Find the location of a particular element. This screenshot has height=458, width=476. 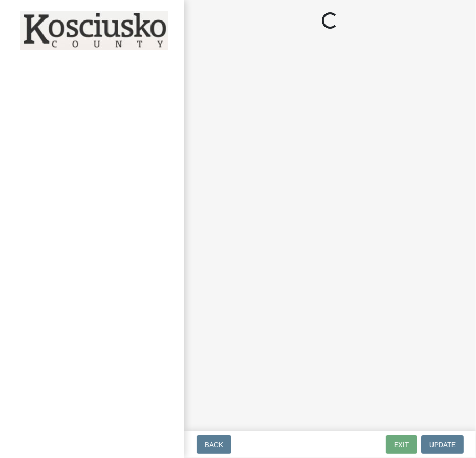

span: Update is located at coordinates (443, 445).